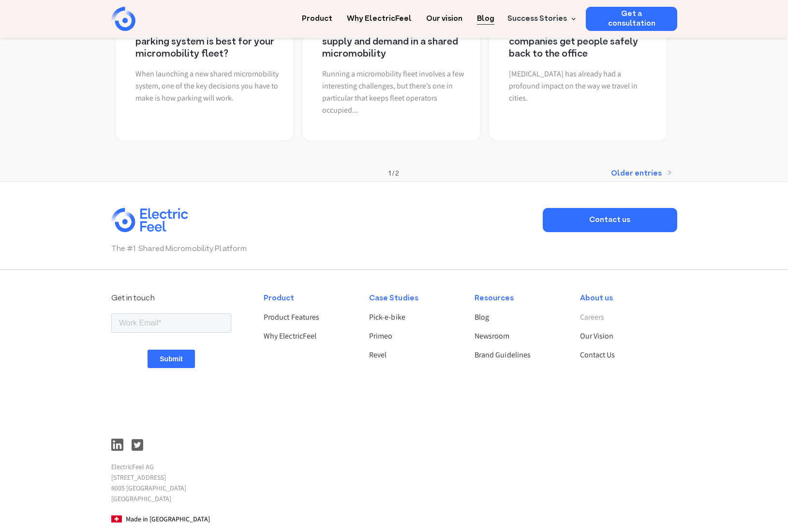 This screenshot has width=788, height=532. Describe the element at coordinates (207, 86) in the screenshot. I see `p: When launching a new shared micromobility system, one of the key decisions you have to make is ho...` at that location.